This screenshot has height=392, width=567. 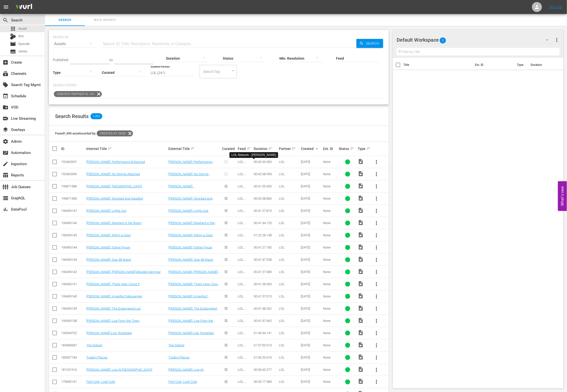 What do you see at coordinates (266, 284) in the screenshot?
I see `div: 00:41:28.353` at bounding box center [266, 284].